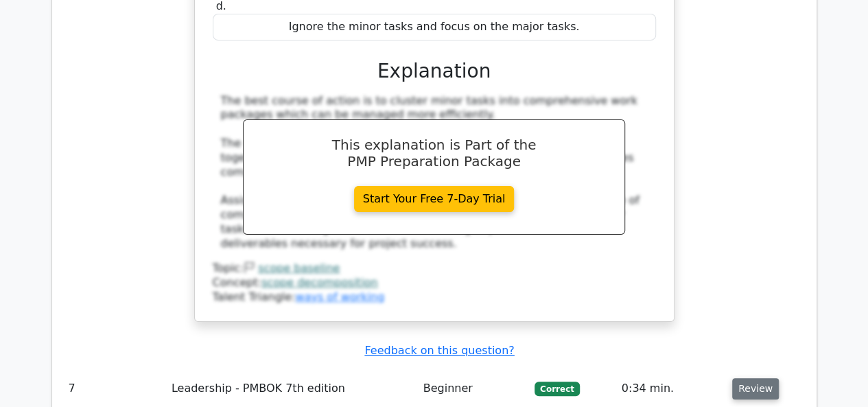 This screenshot has height=407, width=868. I want to click on a: Start Your Free 7-Day Trial, so click(434, 198).